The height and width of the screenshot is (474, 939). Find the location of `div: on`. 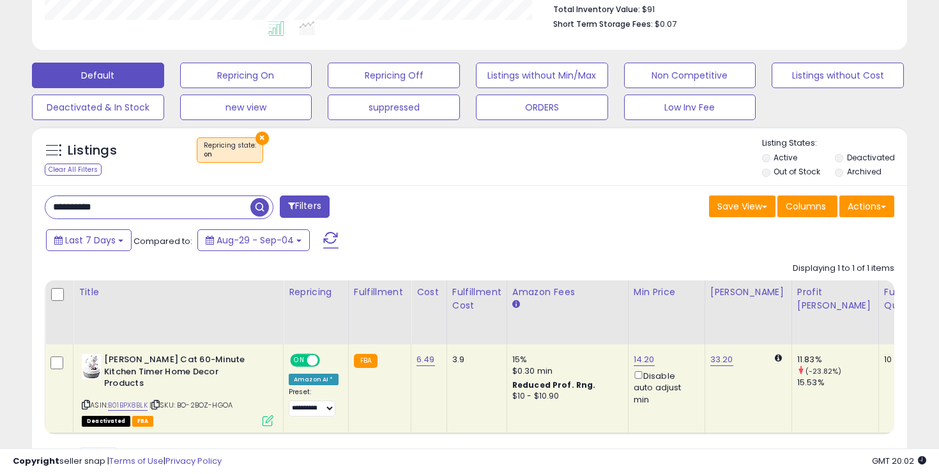

div: on is located at coordinates (230, 155).